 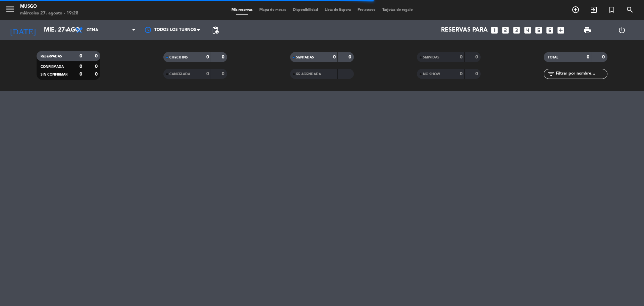 What do you see at coordinates (575, 10) in the screenshot?
I see `i: add_circle_outline` at bounding box center [575, 10].